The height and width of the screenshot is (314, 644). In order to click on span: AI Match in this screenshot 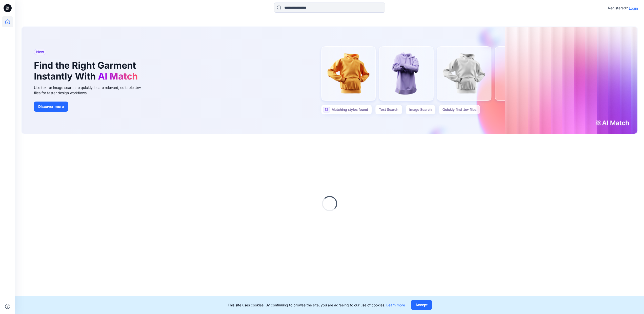, I will do `click(118, 76)`.